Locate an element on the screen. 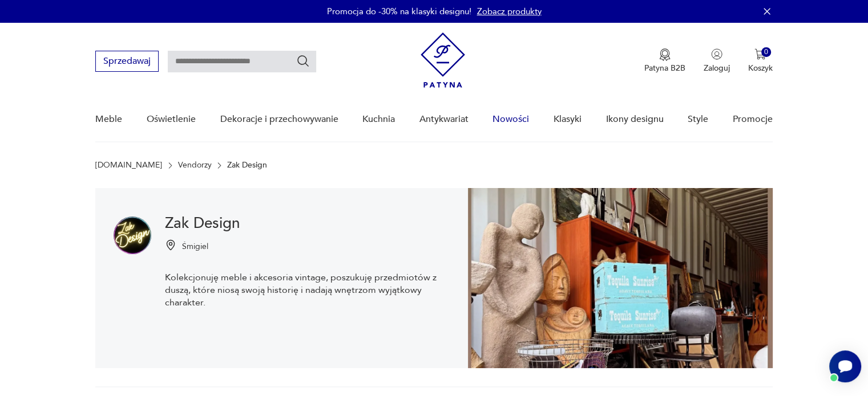  a: Oświetlenie is located at coordinates (171, 119).